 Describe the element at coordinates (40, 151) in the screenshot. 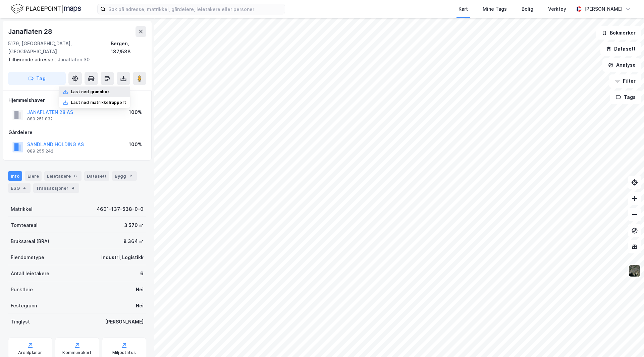

I see `div: 889 255 242` at that location.